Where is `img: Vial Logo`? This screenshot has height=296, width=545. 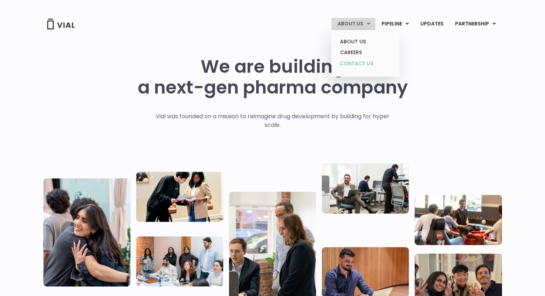 img: Vial Logo is located at coordinates (61, 24).